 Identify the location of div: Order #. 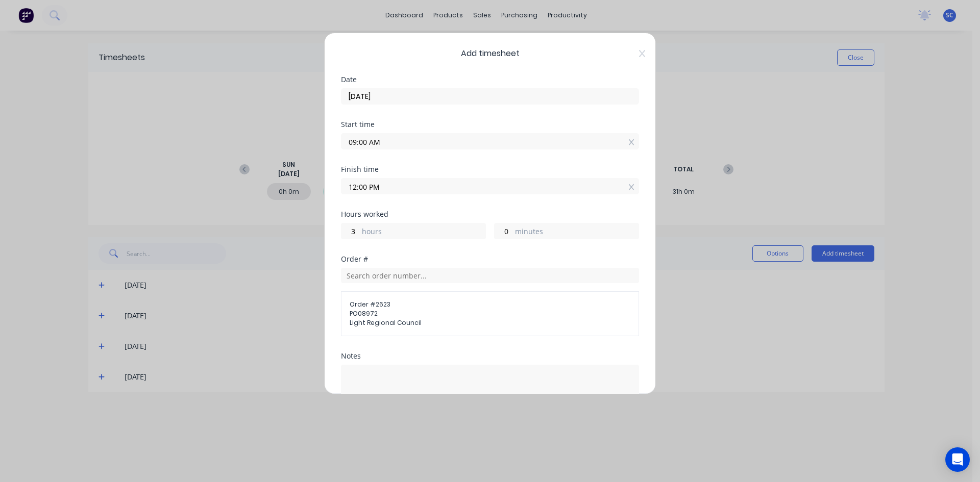
(490, 259).